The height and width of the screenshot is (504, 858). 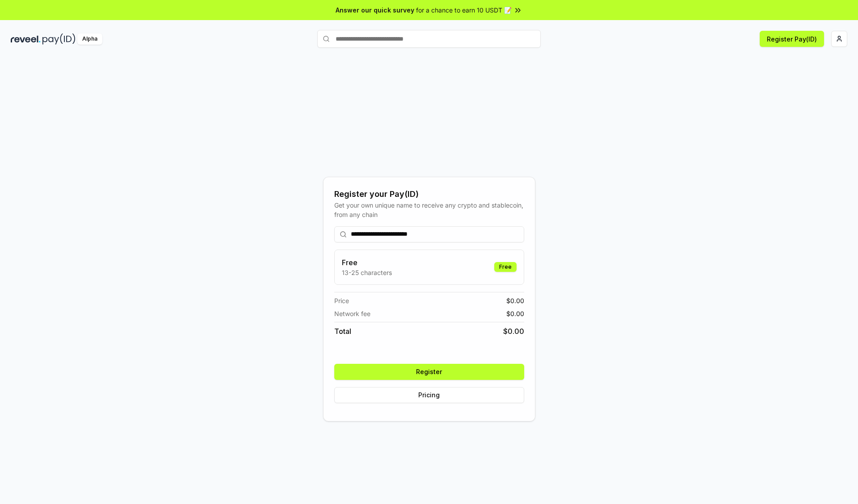 I want to click on h3: Free, so click(x=367, y=263).